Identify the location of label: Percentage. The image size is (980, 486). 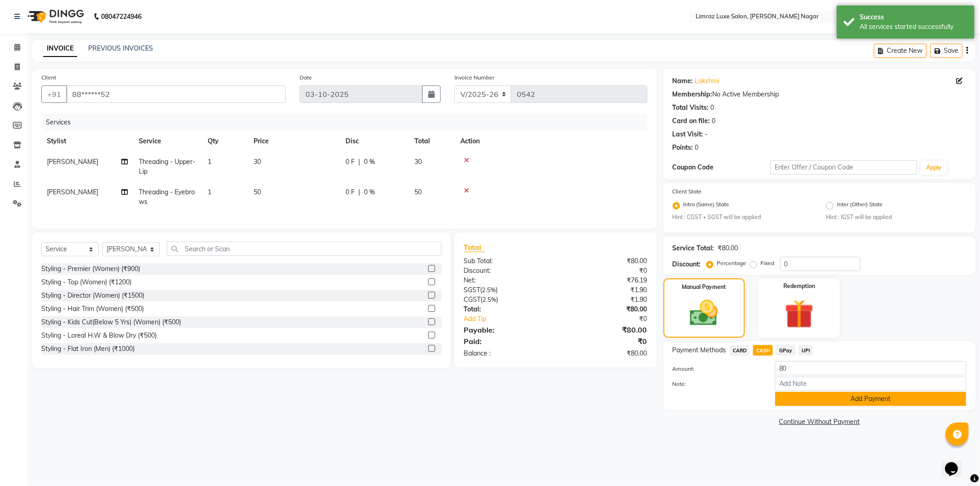
(732, 263).